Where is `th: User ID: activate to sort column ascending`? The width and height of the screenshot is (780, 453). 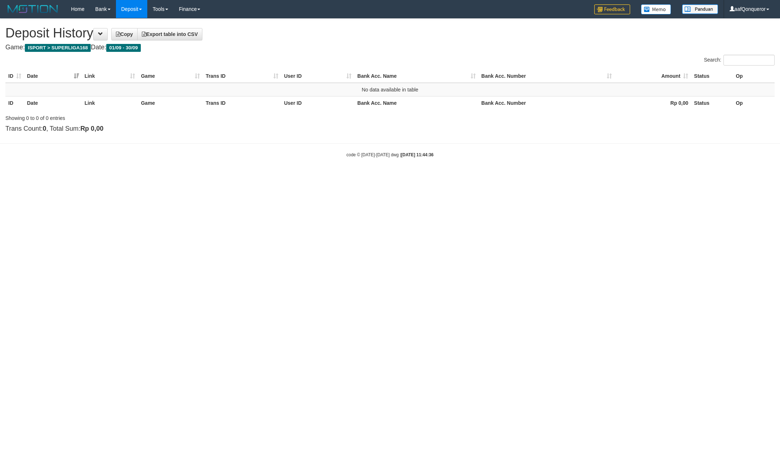 th: User ID: activate to sort column ascending is located at coordinates (318, 76).